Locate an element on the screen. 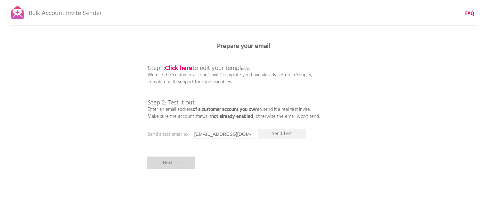  p: We use the 'customer account invite' template you have already set up in Shopify, complete with s... is located at coordinates (233, 86).